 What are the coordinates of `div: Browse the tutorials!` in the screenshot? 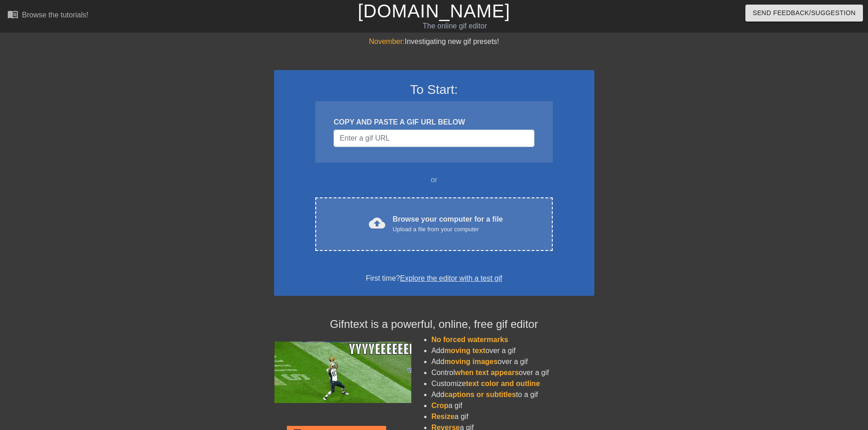 It's located at (55, 15).